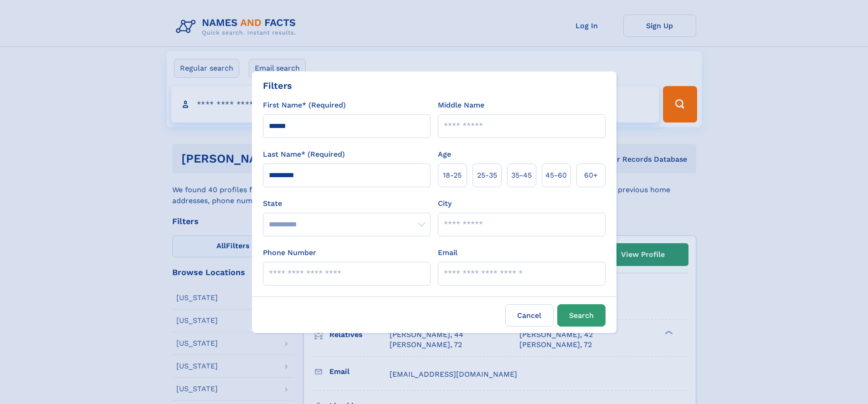 Image resolution: width=868 pixels, height=404 pixels. Describe the element at coordinates (448, 253) in the screenshot. I see `label: Email` at that location.